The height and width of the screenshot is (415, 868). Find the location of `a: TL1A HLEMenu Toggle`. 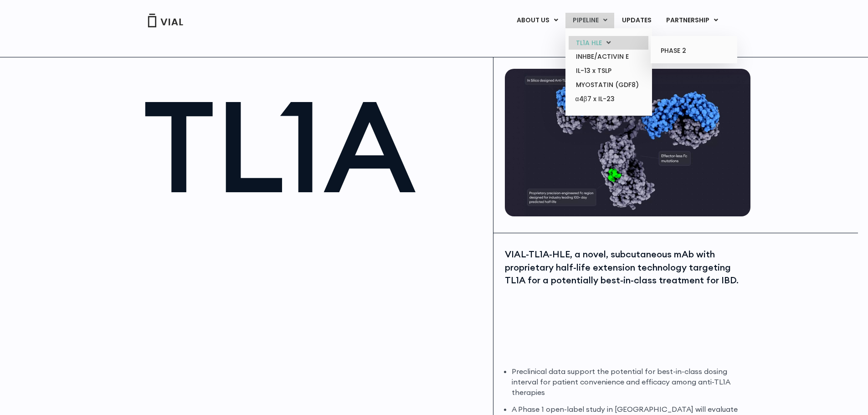

a: TL1A HLEMenu Toggle is located at coordinates (608, 43).